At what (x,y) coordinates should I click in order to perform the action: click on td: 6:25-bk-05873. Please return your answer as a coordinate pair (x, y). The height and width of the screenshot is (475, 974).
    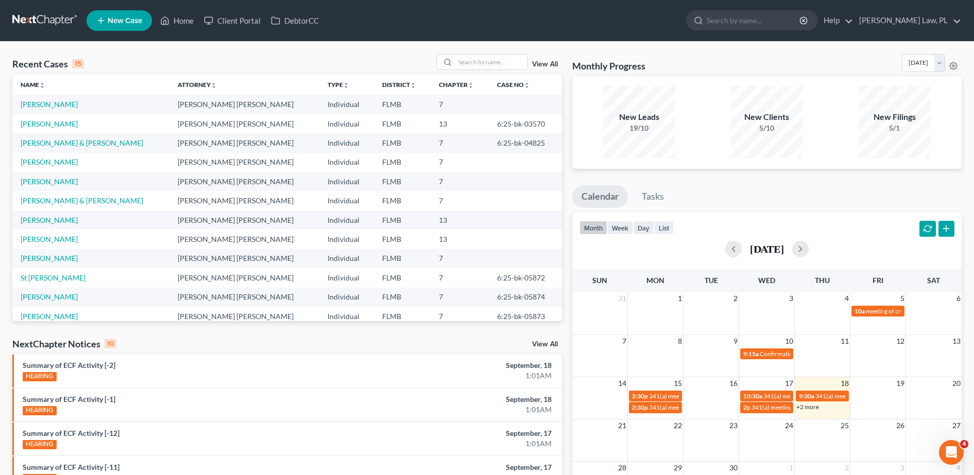
    Looking at the image, I should click on (525, 316).